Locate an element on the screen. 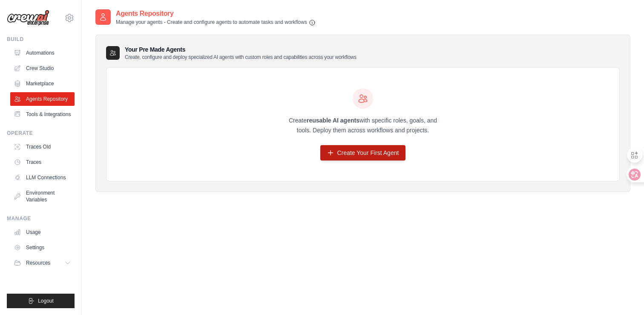  a: Environment Variables is located at coordinates (43, 196).